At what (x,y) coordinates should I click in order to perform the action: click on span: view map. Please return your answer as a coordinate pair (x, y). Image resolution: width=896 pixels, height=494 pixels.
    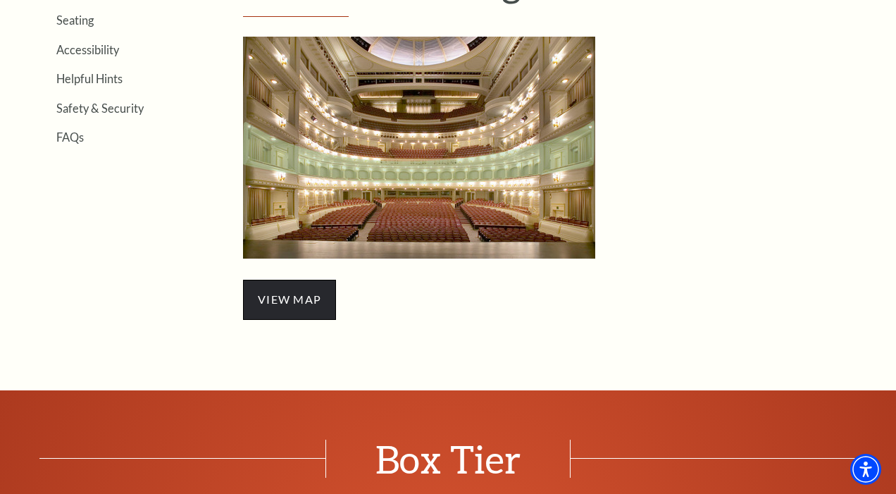
    Looking at the image, I should click on (289, 299).